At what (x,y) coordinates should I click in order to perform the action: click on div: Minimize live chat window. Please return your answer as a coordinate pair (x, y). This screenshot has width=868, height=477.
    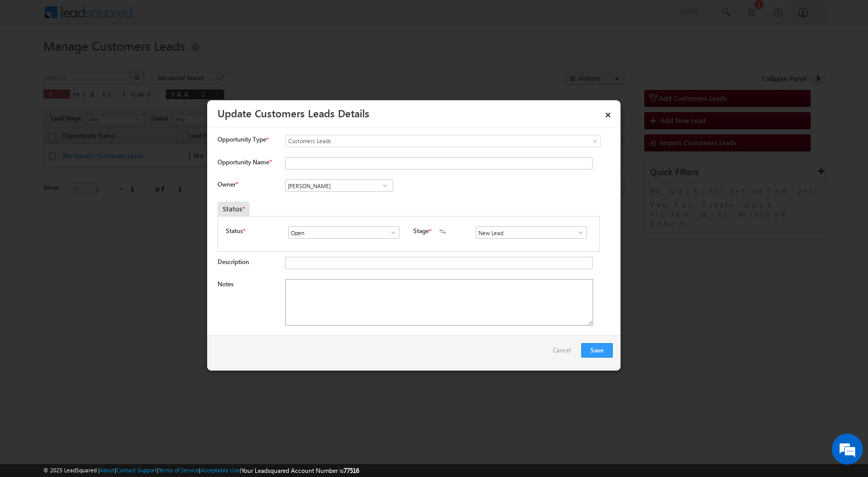
    Looking at the image, I should click on (182, 17).